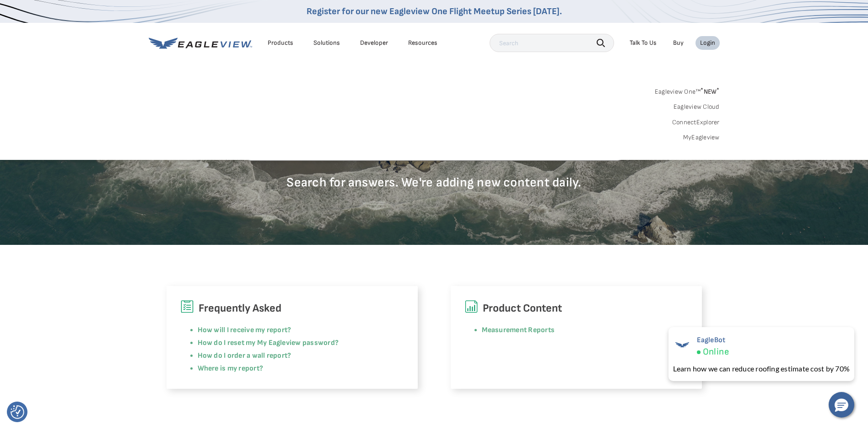  Describe the element at coordinates (682, 345) in the screenshot. I see `img: EagleBot` at that location.